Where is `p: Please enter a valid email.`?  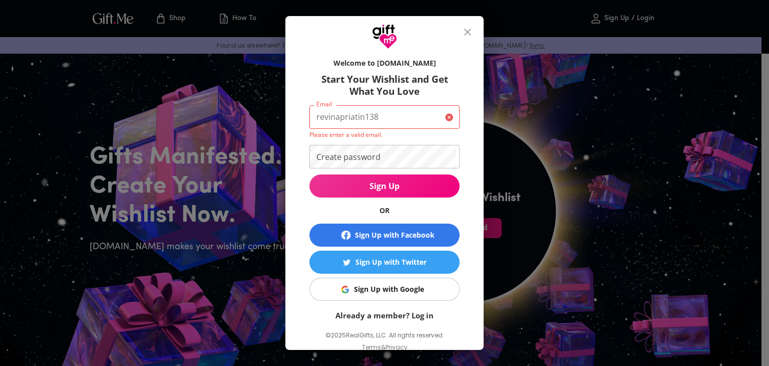 p: Please enter a valid email. is located at coordinates (385, 134).